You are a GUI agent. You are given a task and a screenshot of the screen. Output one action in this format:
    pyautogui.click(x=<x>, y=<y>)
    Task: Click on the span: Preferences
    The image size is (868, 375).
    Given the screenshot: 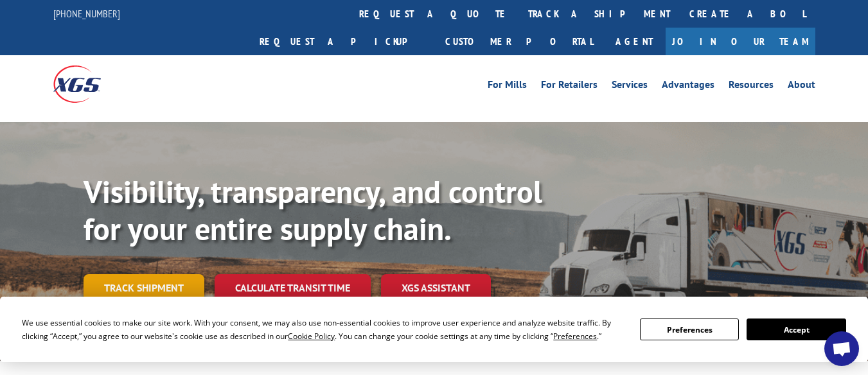 What is the action you would take?
    pyautogui.click(x=575, y=336)
    